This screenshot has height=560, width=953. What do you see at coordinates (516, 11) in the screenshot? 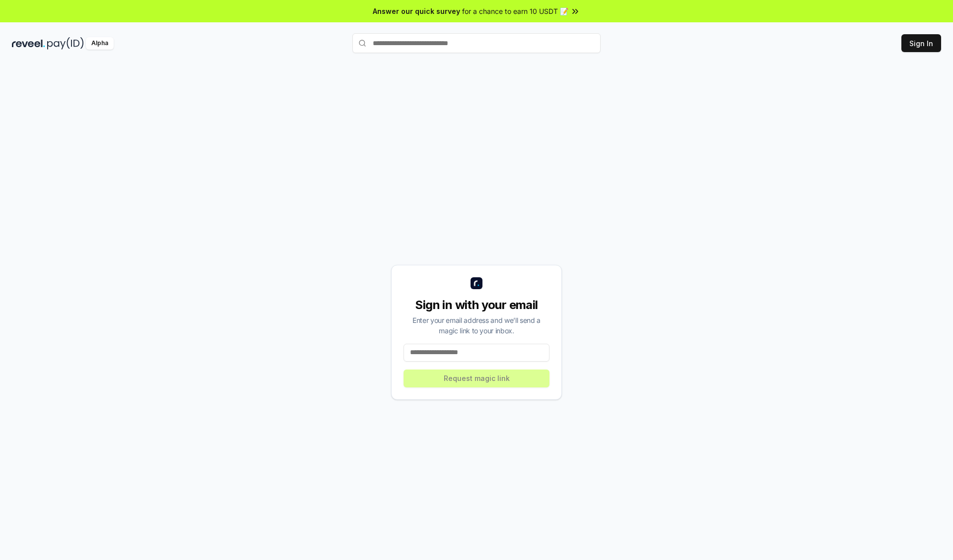
I see `span: for a chance to earn 10 USDT 📝` at bounding box center [516, 11].